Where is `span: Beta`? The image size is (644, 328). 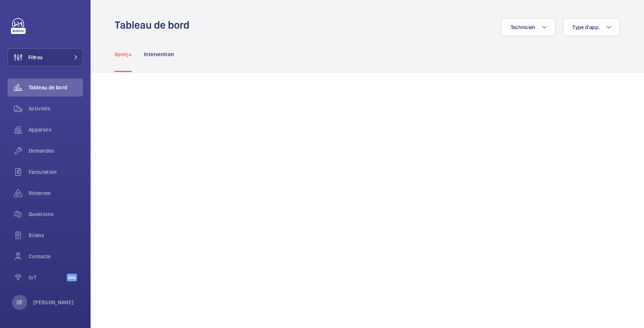
span: Beta is located at coordinates (72, 277).